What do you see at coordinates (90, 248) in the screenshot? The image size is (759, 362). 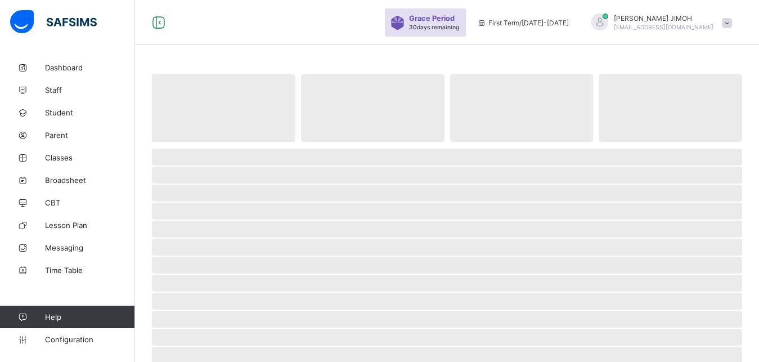 I see `span: Messaging` at bounding box center [90, 248].